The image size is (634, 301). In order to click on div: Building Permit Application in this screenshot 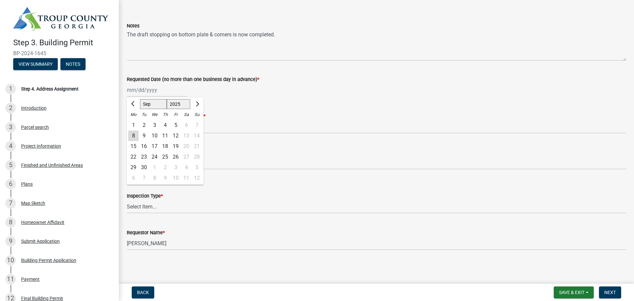, I will do `click(49, 260)`.